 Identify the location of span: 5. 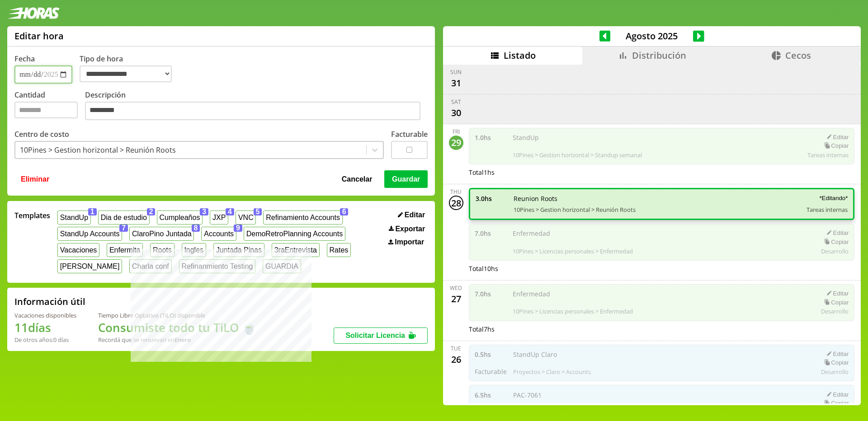
(258, 212).